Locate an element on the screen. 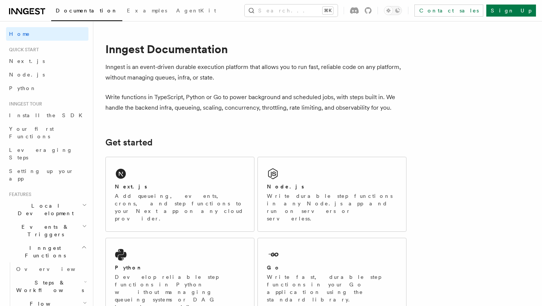 This screenshot has height=306, width=542. button: Inngest Functions is located at coordinates (47, 252).